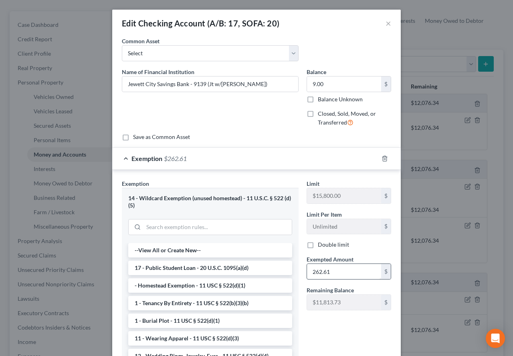  Describe the element at coordinates (210, 286) in the screenshot. I see `li: - Homestead Exemption - 11 USC § 522(d)(1)` at that location.